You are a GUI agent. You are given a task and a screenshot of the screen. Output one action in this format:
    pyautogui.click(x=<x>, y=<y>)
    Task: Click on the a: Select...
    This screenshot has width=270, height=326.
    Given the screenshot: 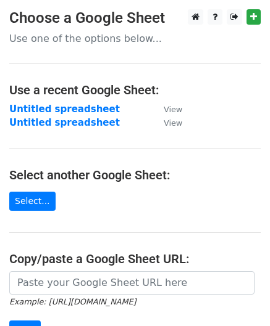 What is the action you would take?
    pyautogui.click(x=32, y=201)
    